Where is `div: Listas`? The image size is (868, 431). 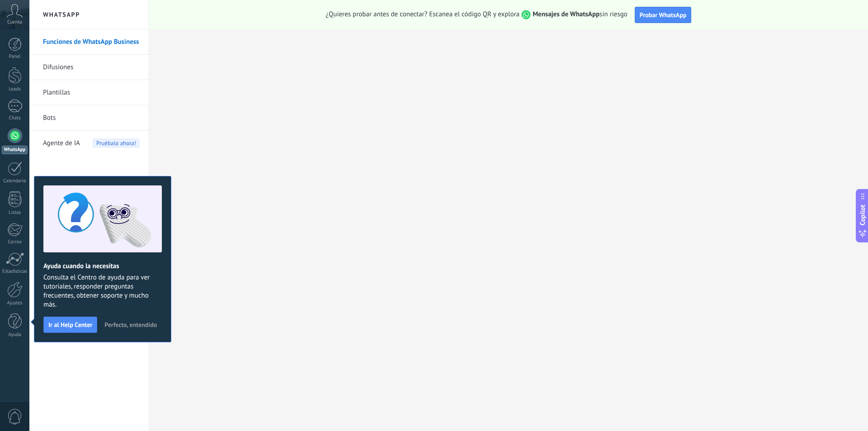 div: Listas is located at coordinates (15, 212).